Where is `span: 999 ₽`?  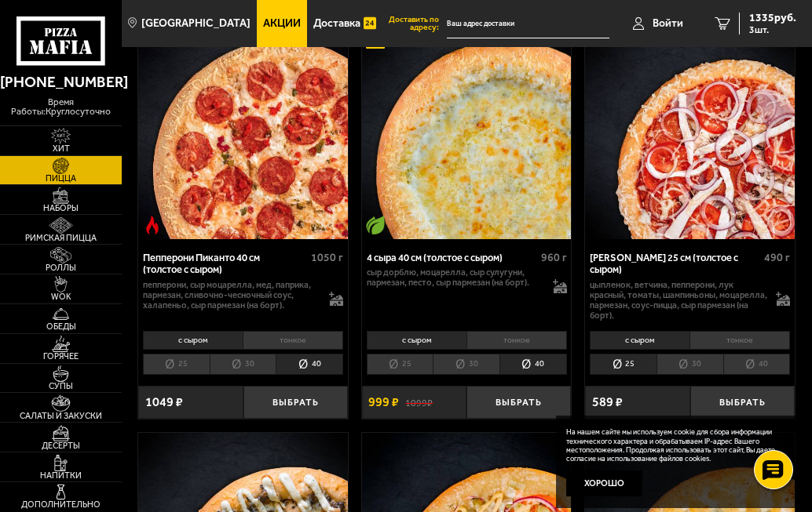 span: 999 ₽ is located at coordinates (383, 402).